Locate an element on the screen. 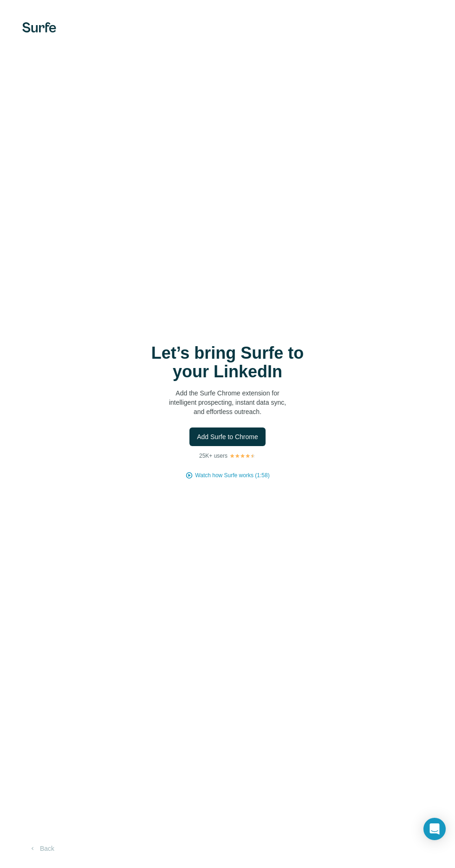 The image size is (455, 868). button: Back is located at coordinates (41, 849).